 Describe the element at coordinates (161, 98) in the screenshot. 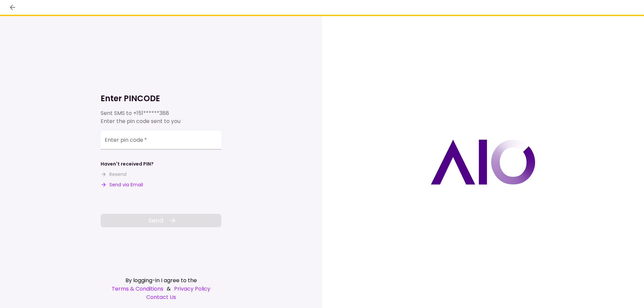

I see `h1: Enter PINCODE` at that location.